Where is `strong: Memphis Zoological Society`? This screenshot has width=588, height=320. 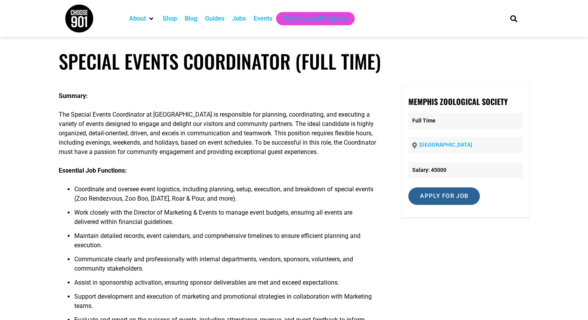 strong: Memphis Zoological Society is located at coordinates (458, 102).